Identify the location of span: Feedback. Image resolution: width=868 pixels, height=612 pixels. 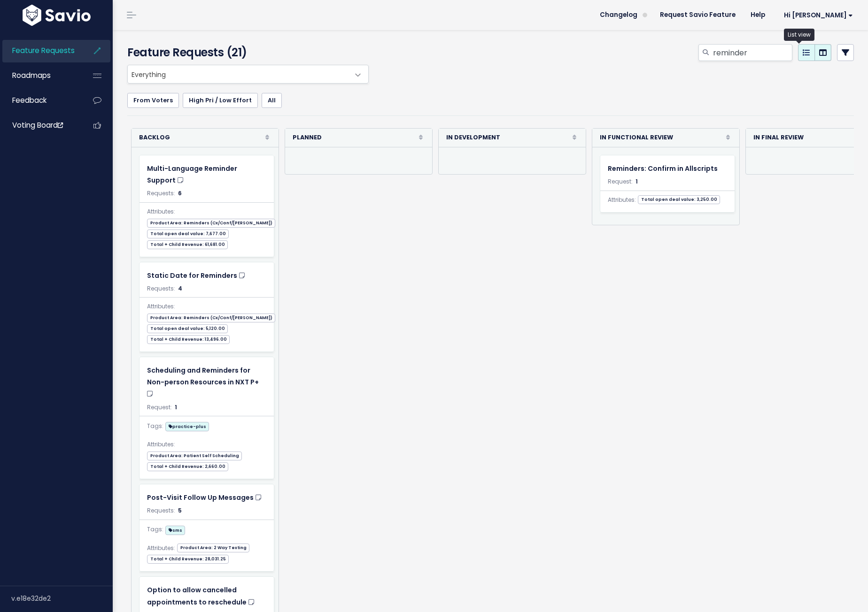
(29, 100).